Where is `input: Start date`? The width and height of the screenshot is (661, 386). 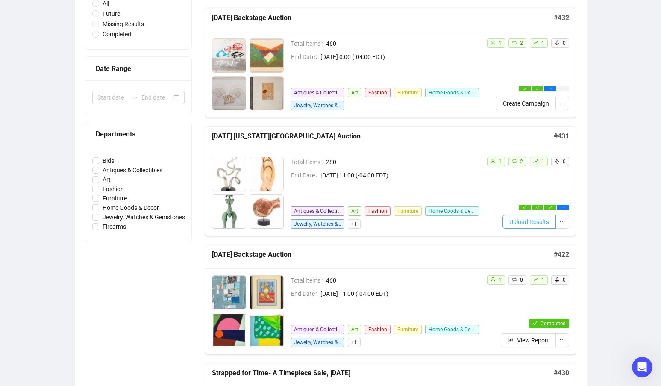 input: Start date is located at coordinates (112, 97).